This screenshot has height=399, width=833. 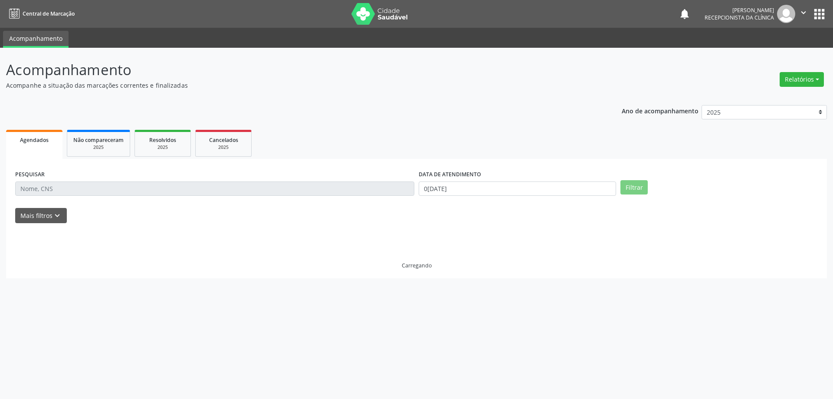 I want to click on label: PESQUISAR, so click(x=30, y=174).